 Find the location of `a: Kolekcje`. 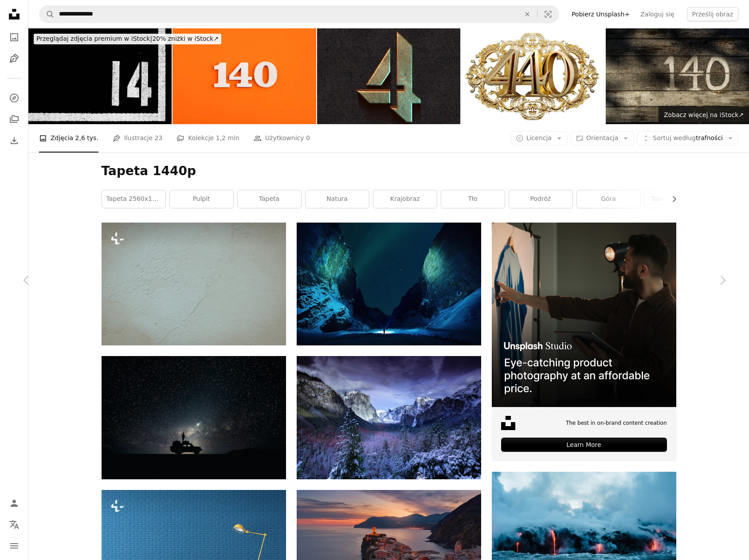

a: Kolekcje is located at coordinates (14, 119).